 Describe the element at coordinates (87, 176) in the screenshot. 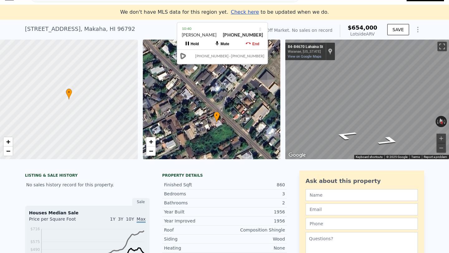

I see `div: LISTING & SALE HISTORY` at that location.